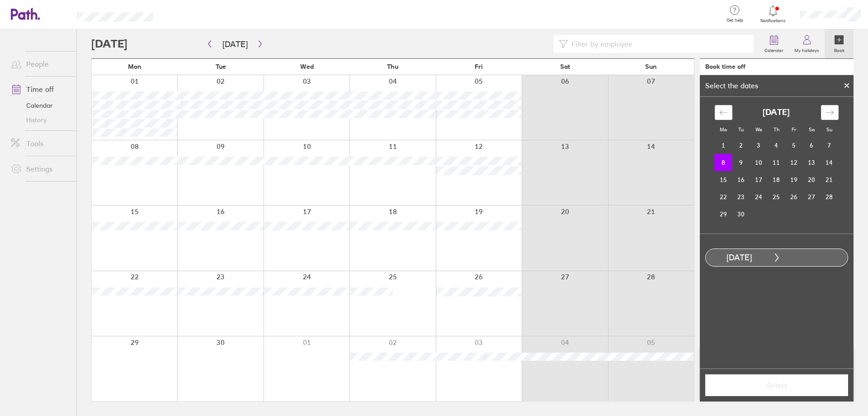 This screenshot has height=416, width=868. I want to click on td: Choose Tuesday, September 2, 2025 as your check-out date. It’s available., so click(741, 145).